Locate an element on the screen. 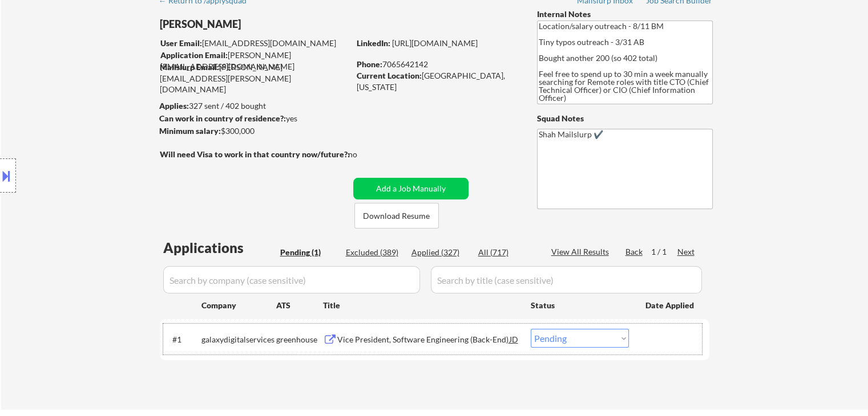 The height and width of the screenshot is (416, 868). strong: Current Location: is located at coordinates (390, 75).